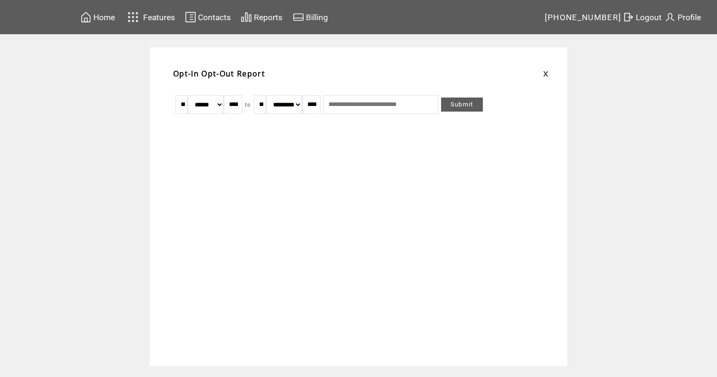  What do you see at coordinates (214, 17) in the screenshot?
I see `span: Contacts` at bounding box center [214, 17].